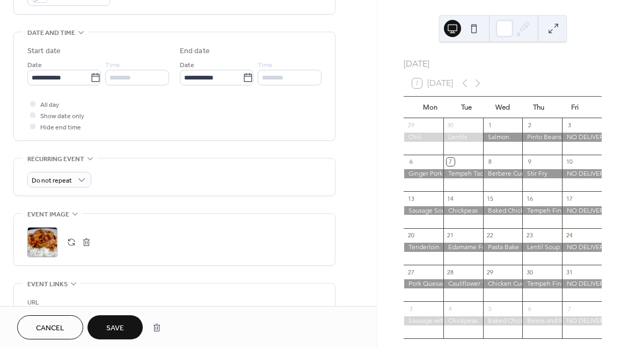 The image size is (628, 348). What do you see at coordinates (529, 235) in the screenshot?
I see `div: 23` at bounding box center [529, 235].